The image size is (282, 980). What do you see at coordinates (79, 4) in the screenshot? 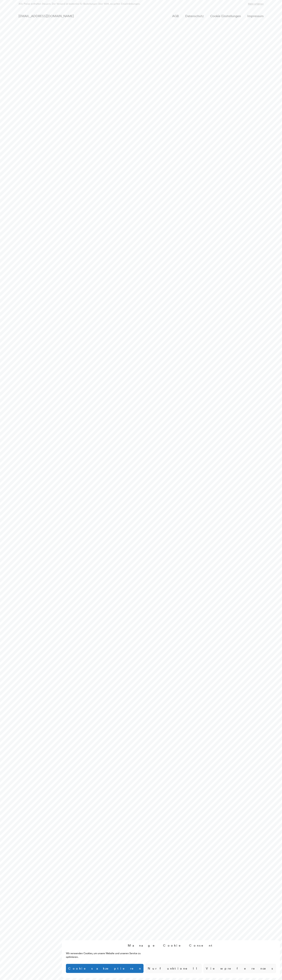
I see `p: Alle Preise enthalten Steuern. Der Versand ist kostenlos für Bestellungen über 100€, es gelten Ei...` at bounding box center [79, 4].